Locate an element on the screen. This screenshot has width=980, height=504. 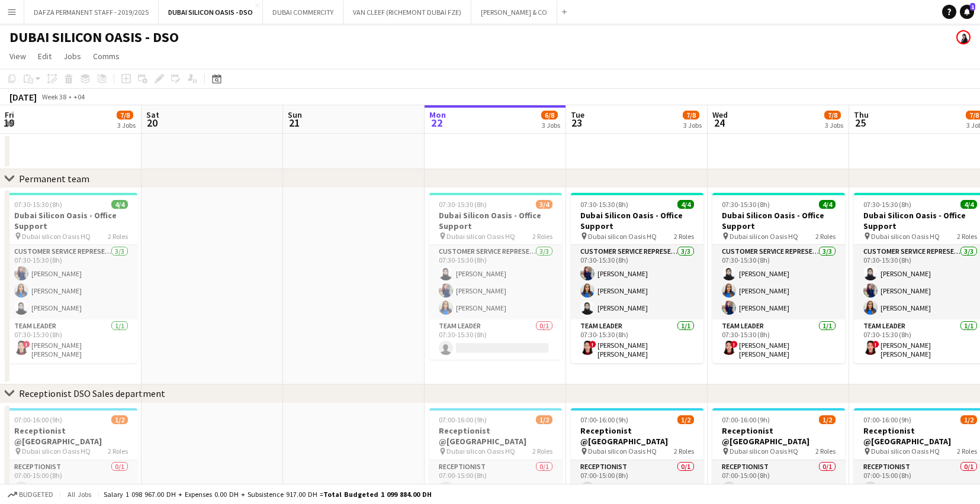
span: Jobs is located at coordinates (72, 56).